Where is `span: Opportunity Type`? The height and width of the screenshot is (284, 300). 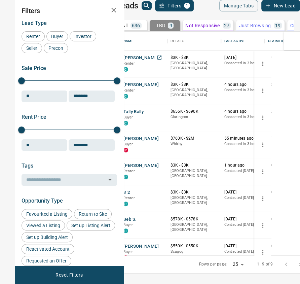 span: Opportunity Type is located at coordinates (42, 201).